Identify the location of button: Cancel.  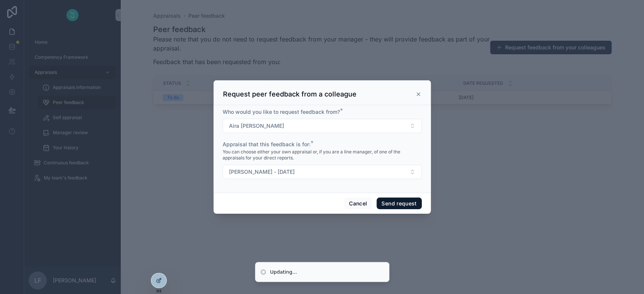
(358, 203).